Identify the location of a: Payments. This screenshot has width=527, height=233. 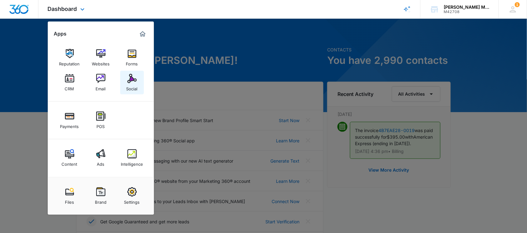
(70, 120).